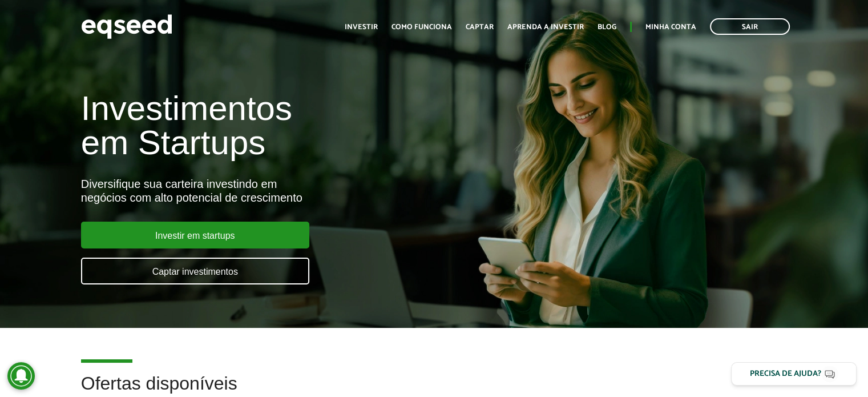  I want to click on img: EqSeed, so click(127, 26).